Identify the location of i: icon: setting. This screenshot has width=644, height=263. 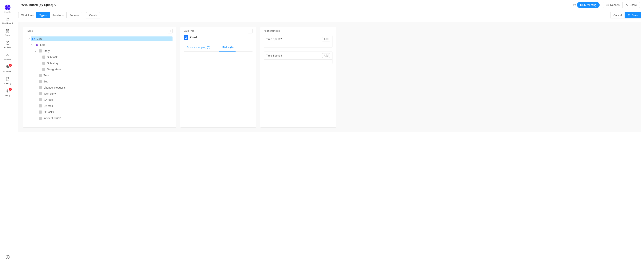
(8, 91).